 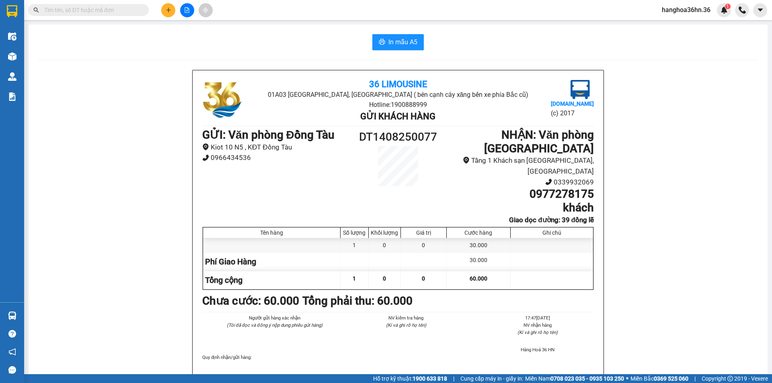 I want to click on div: Ghi chú, so click(x=552, y=233).